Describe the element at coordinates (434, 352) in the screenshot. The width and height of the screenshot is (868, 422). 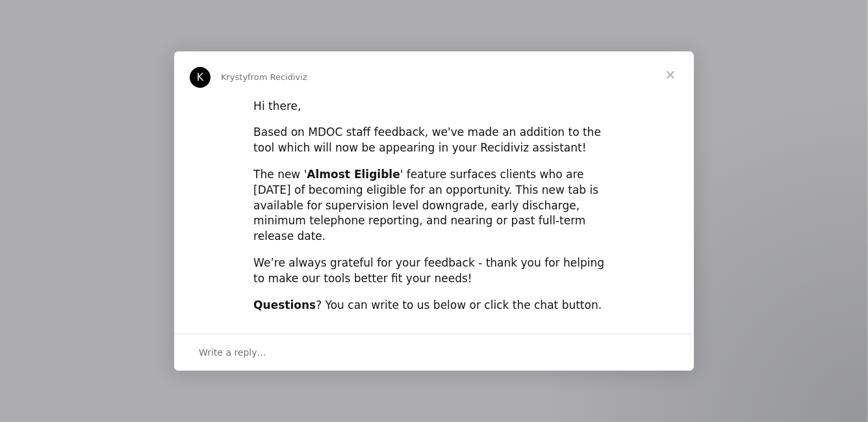
I see `div: Open conversation and reply` at that location.